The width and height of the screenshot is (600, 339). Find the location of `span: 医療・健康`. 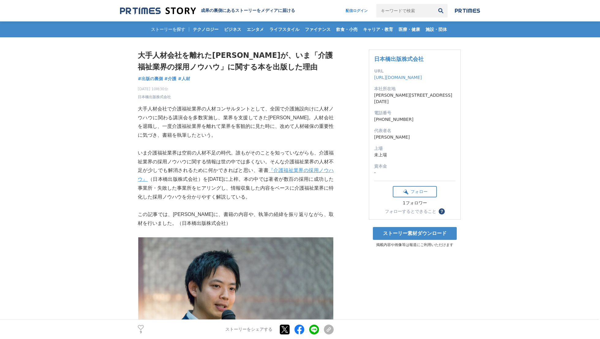

span: 医療・健康 is located at coordinates (409, 29).